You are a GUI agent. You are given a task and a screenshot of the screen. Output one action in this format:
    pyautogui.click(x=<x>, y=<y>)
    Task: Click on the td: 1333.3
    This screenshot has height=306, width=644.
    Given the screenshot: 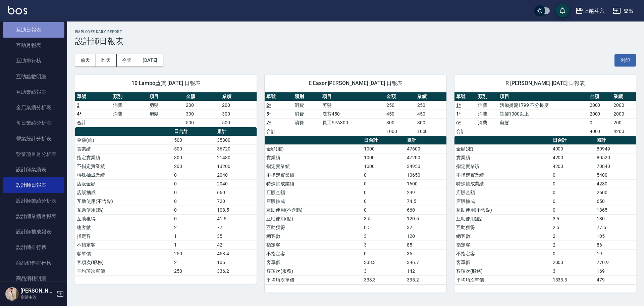 What is the action you would take?
    pyautogui.click(x=574, y=280)
    